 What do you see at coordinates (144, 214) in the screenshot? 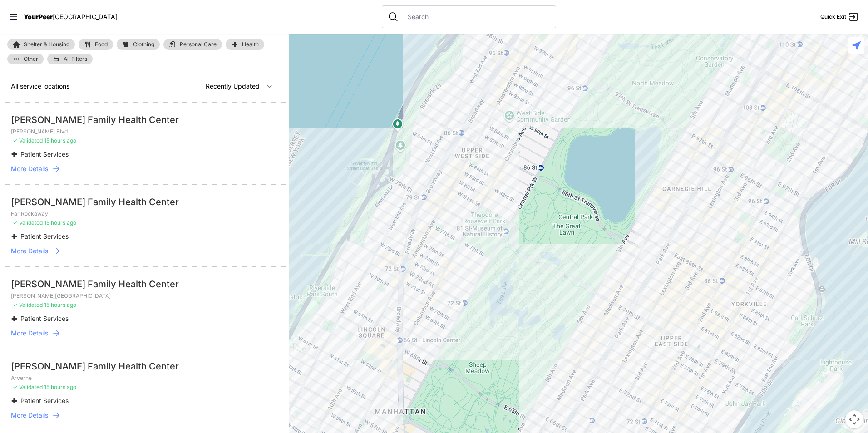
I see `p: Far Rockaway` at bounding box center [144, 214].